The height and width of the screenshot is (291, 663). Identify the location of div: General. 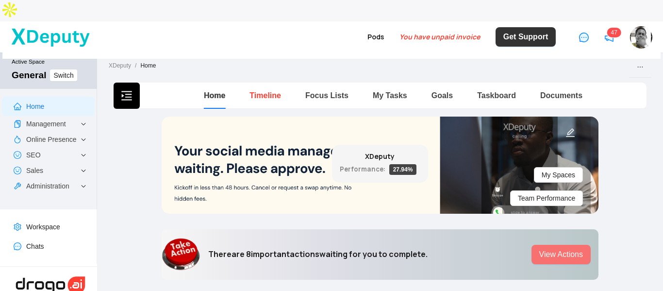
(29, 75).